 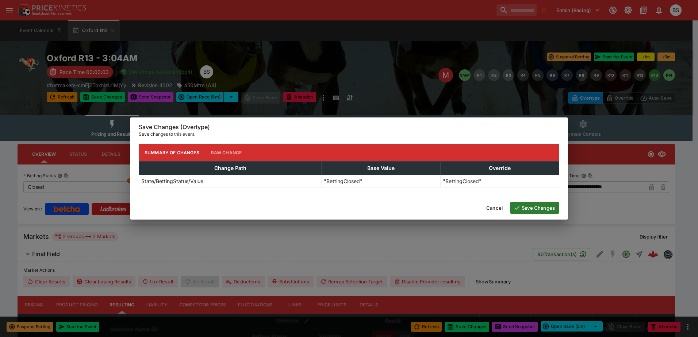 I want to click on p: Save changes to this event., so click(x=349, y=134).